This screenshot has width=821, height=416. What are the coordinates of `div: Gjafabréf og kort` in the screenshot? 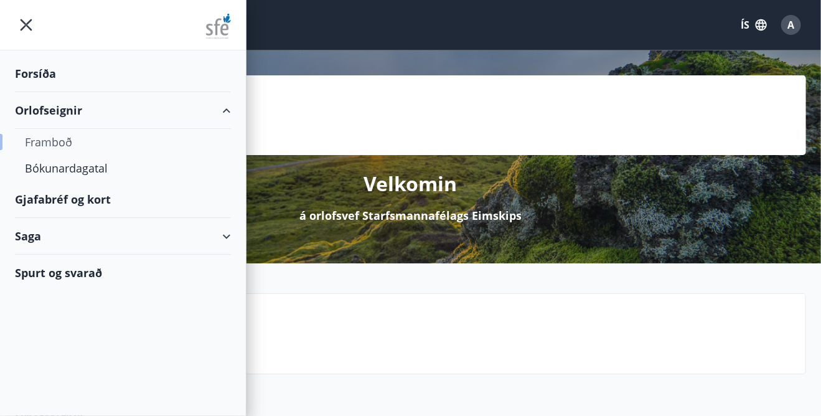 It's located at (123, 199).